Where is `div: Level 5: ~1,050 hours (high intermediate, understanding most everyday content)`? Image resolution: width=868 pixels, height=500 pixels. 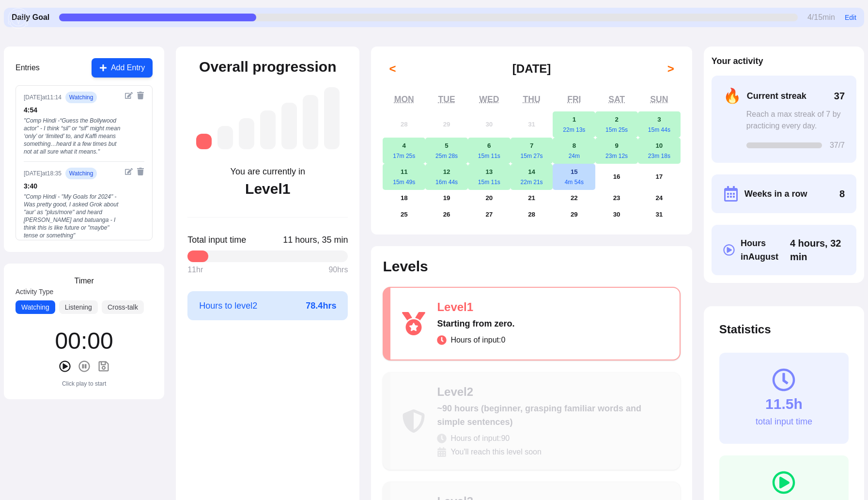
div: Level 5: ~1,050 hours (high intermediate, understanding most everyday content) is located at coordinates (289, 126).